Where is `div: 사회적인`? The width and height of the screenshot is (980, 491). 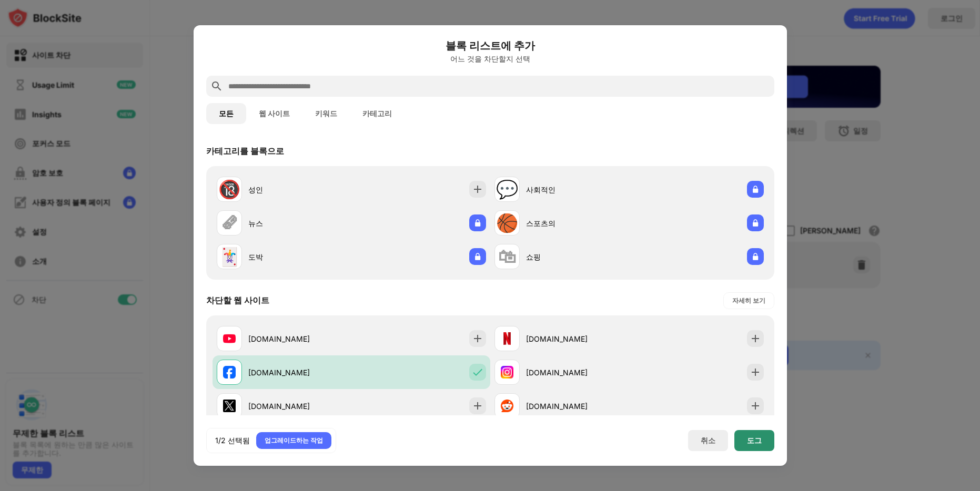 div: 사회적인 is located at coordinates (577, 189).